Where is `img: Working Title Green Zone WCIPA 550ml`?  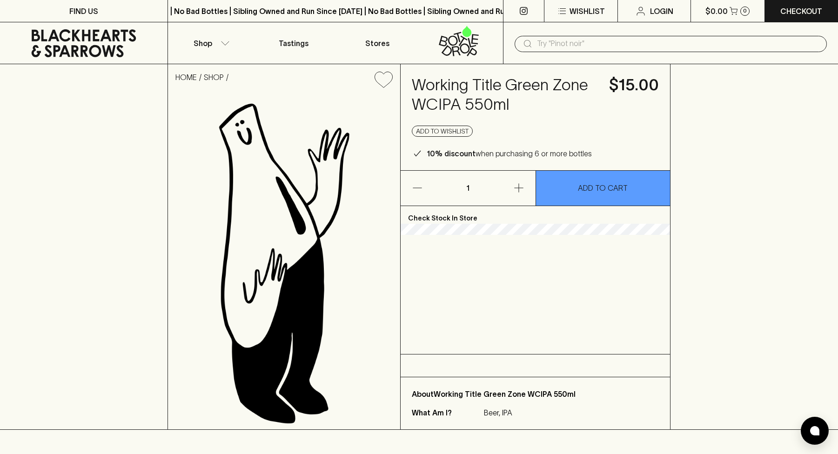
img: Working Title Green Zone WCIPA 550ml is located at coordinates (284, 262).